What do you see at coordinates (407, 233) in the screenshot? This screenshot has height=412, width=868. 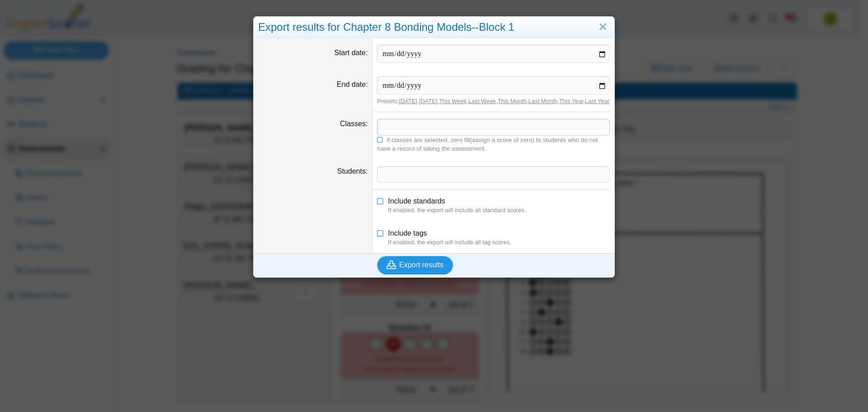 I see `span: Include tags` at bounding box center [407, 233].